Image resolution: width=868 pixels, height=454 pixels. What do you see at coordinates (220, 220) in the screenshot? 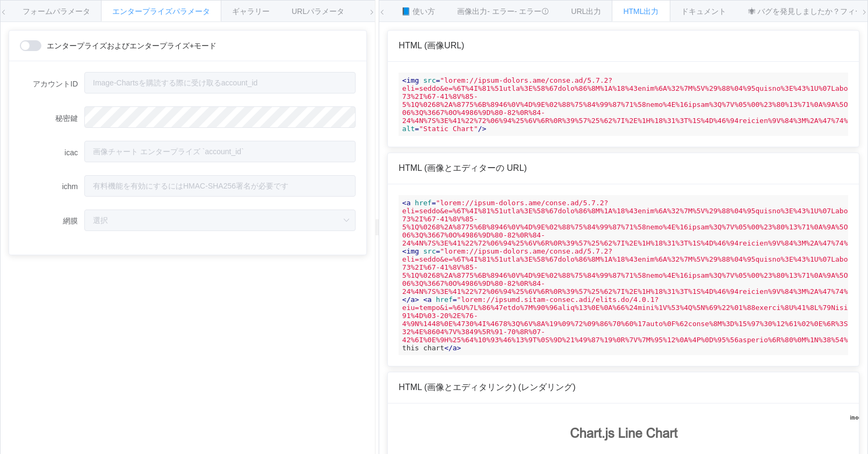
I see `input: 選択` at bounding box center [220, 220].